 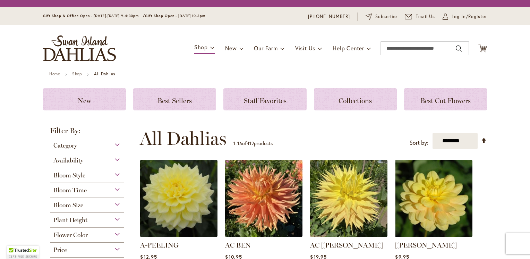 I want to click on p: - of products, so click(x=253, y=143).